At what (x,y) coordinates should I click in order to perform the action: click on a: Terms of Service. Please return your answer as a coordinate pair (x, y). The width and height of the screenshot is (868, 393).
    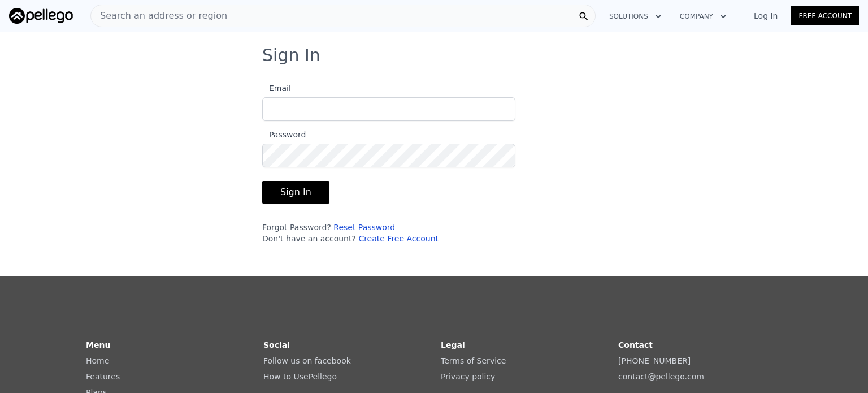
    Looking at the image, I should click on (473, 361).